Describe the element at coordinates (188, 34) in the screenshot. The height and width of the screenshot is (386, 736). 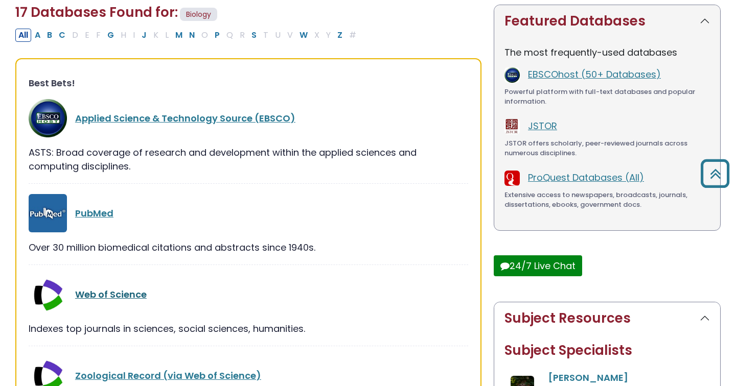
I see `div: Alpha-list to filter by first letter of database name` at that location.